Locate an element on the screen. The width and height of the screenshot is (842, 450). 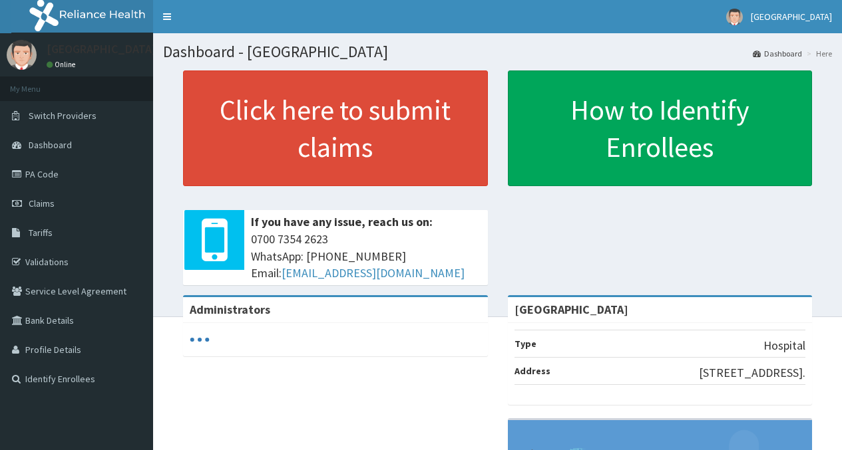
b: If you have any issue, reach us on: is located at coordinates (341, 222).